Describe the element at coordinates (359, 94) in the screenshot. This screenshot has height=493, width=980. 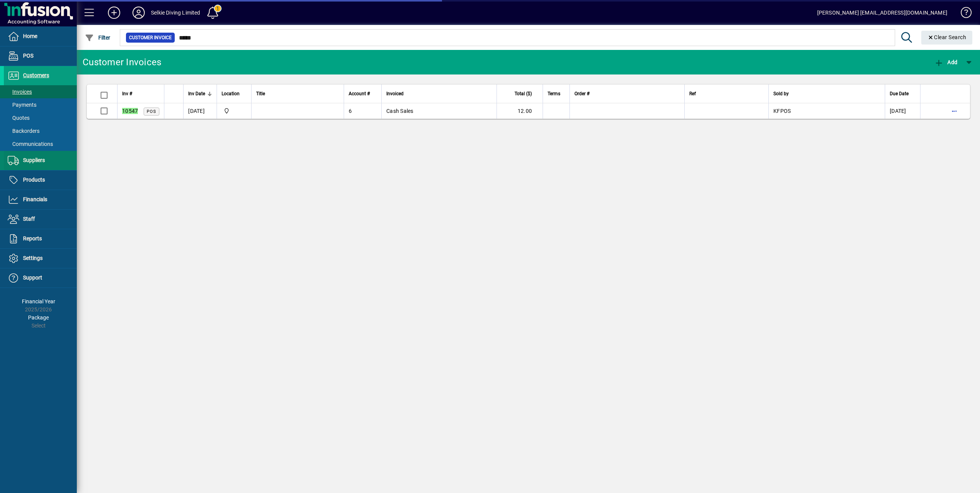
I see `span: Account #` at that location.